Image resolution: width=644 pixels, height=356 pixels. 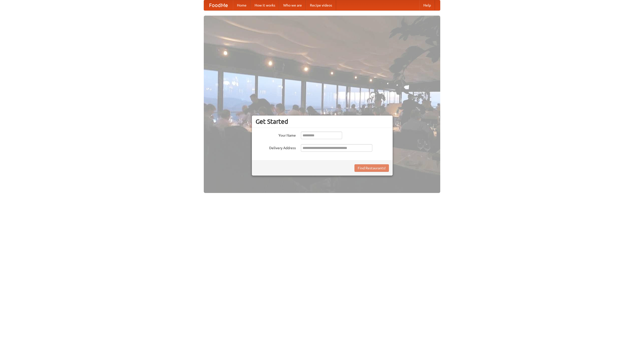 I want to click on a: Who we are, so click(x=293, y=5).